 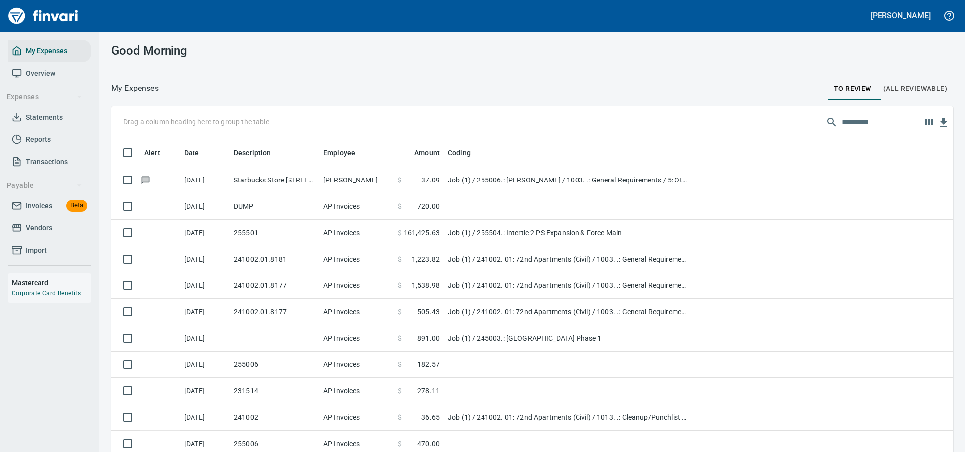 What do you see at coordinates (44, 97) in the screenshot?
I see `button: Expenses` at bounding box center [44, 97].